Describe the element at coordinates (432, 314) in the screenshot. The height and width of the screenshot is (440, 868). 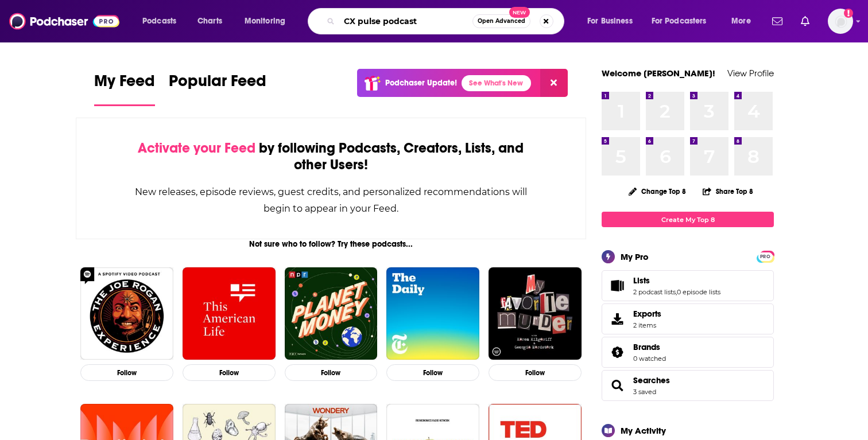
I see `img: The Daily` at that location.